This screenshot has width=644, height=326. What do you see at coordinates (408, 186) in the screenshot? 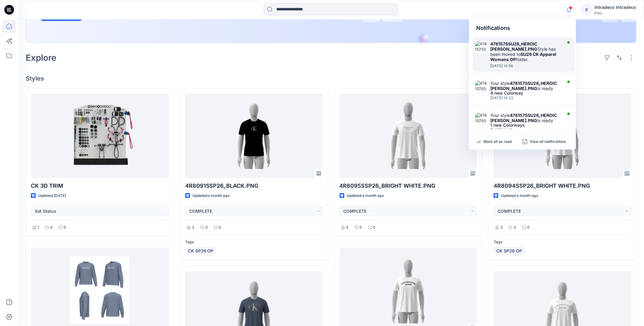
I see `p: 4R8095SSP26_BRIGHT WHITE.PNG` at bounding box center [408, 186].